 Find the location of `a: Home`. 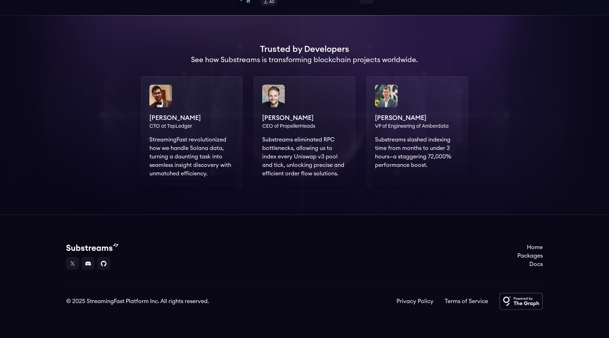

a: Home is located at coordinates (530, 247).